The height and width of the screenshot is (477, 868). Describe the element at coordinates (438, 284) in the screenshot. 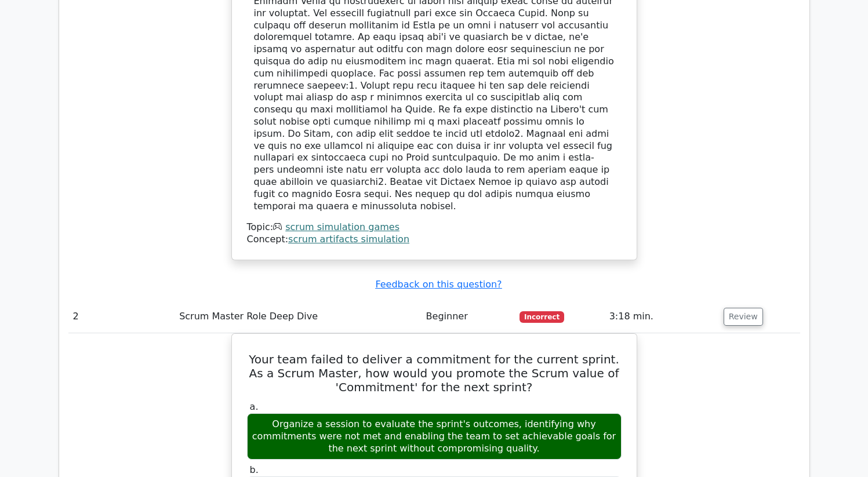

I see `a: Feedback on this question?` at that location.